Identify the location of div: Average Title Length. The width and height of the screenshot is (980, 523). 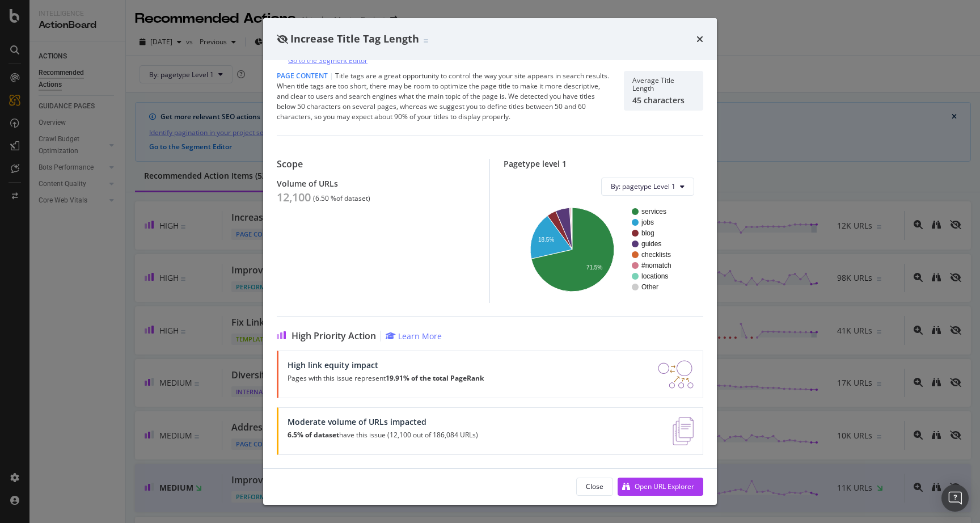
(664, 84).